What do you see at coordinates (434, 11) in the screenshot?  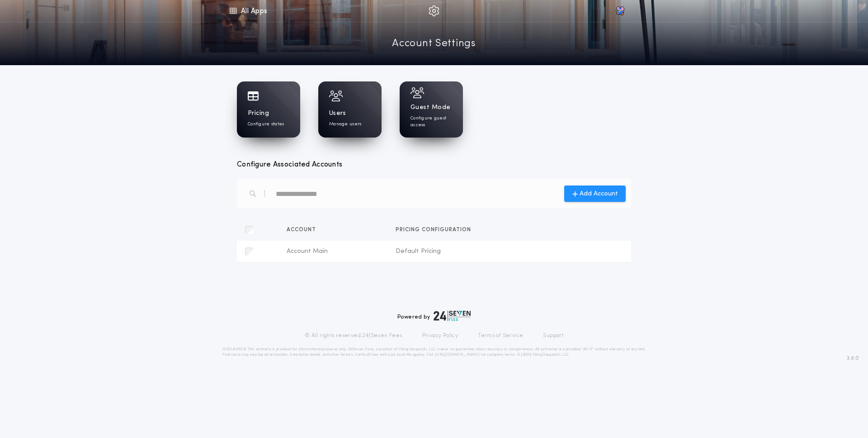 I see `img: img` at bounding box center [434, 11].